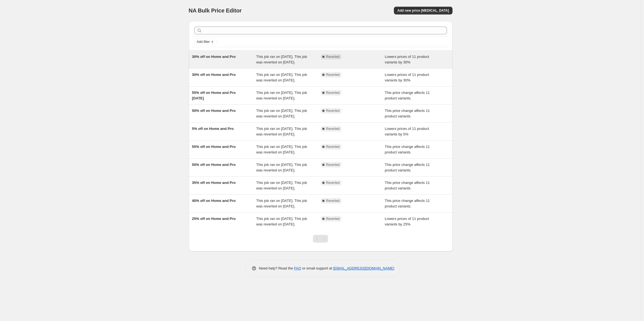 The width and height of the screenshot is (644, 321). What do you see at coordinates (205, 42) in the screenshot?
I see `button: Add filter` at bounding box center [205, 42].